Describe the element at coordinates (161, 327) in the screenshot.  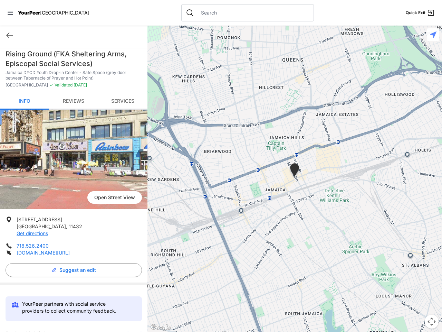
I see `a: Open this area in Google Maps (opens a new window)` at that location.